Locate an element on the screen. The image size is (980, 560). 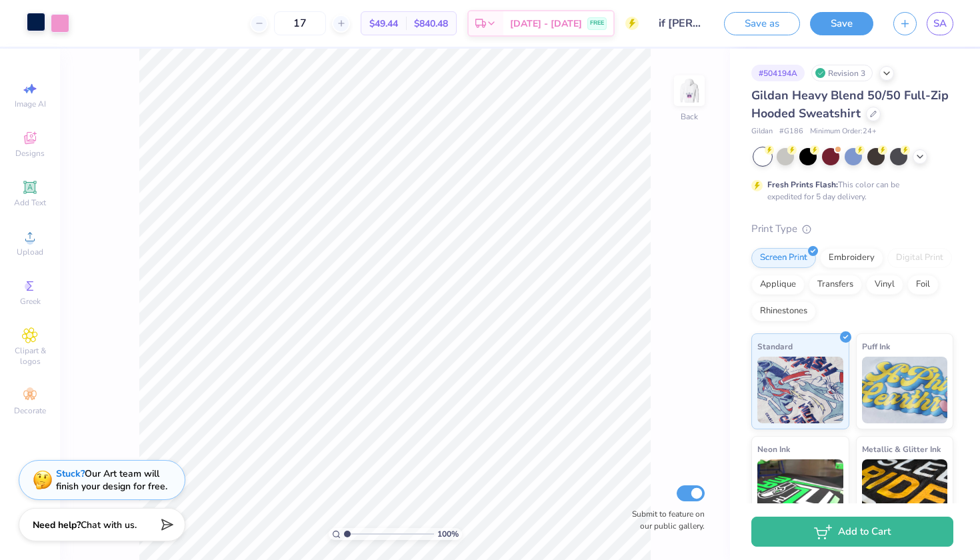
span: Chat with us. is located at coordinates (108, 525).